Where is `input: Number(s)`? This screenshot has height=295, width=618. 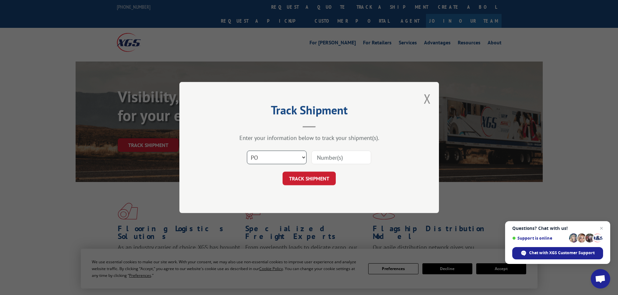
input: Number(s) is located at coordinates (341, 158).